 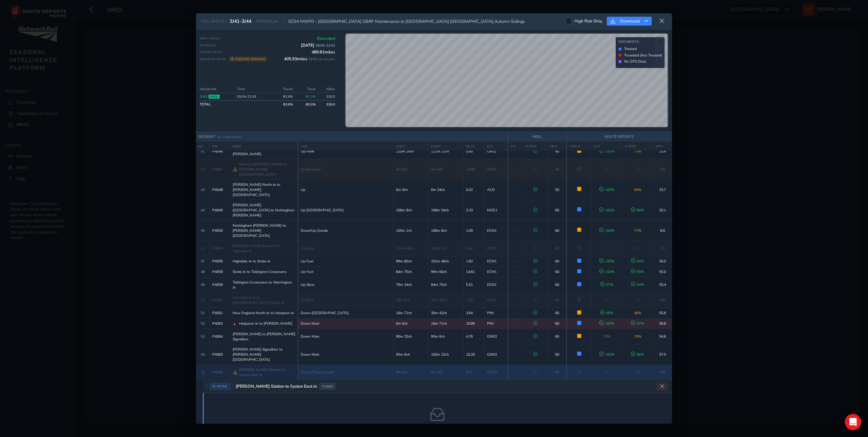 What do you see at coordinates (474, 230) in the screenshot?
I see `td: 1.09` at bounding box center [474, 230].